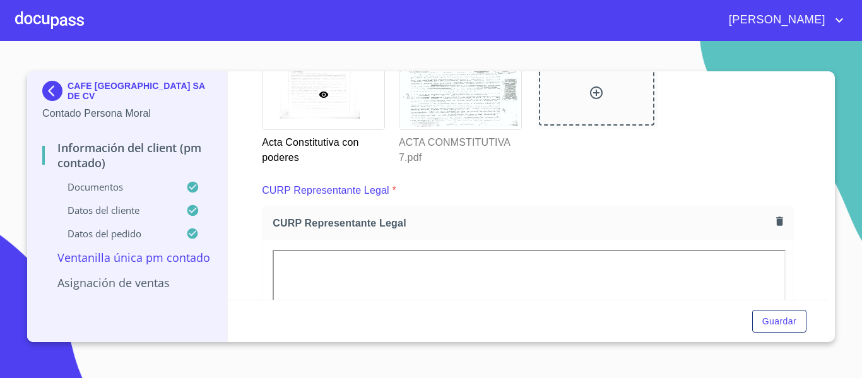  I want to click on p: ACTA CONMSTITUTIVA 7.pdf, so click(459, 148).